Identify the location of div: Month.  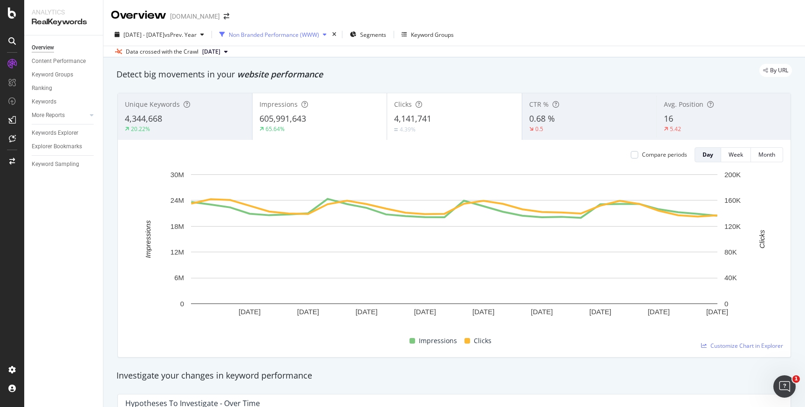
(767, 154).